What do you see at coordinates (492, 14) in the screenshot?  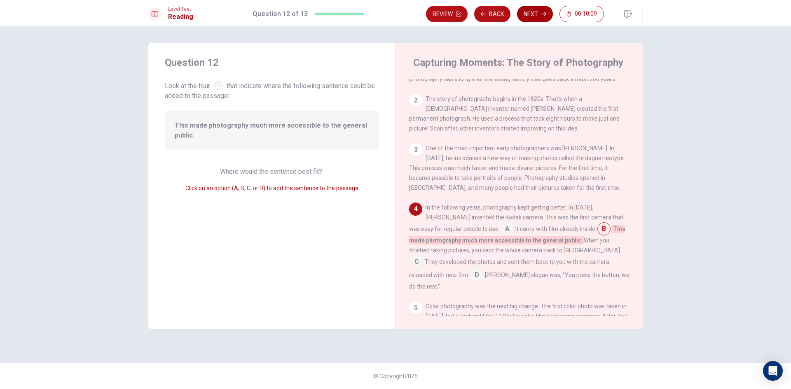 I see `button: Back` at bounding box center [492, 14].